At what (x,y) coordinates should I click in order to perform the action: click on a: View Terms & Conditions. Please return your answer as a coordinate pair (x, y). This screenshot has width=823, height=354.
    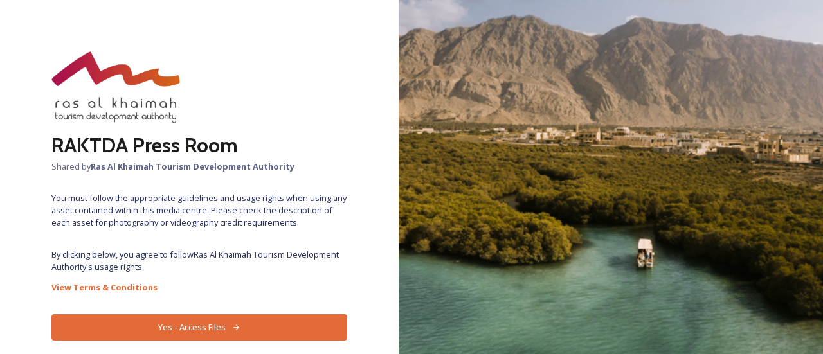
    Looking at the image, I should click on (199, 287).